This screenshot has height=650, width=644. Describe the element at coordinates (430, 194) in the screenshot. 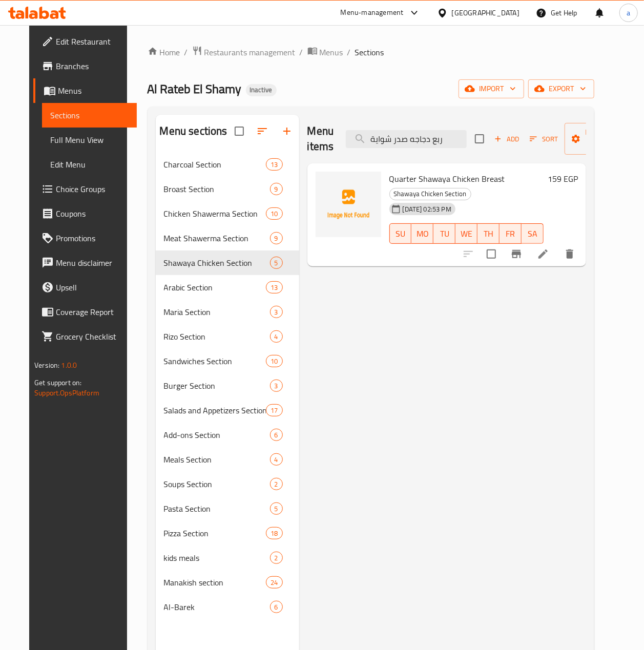

I see `div: Shawaya Chicken Section` at that location.